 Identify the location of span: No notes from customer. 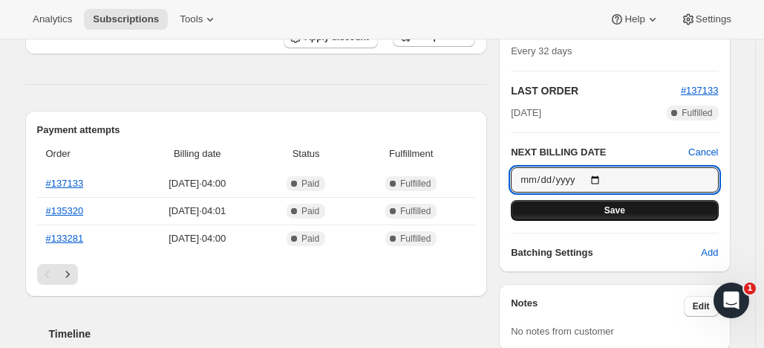
(562, 330).